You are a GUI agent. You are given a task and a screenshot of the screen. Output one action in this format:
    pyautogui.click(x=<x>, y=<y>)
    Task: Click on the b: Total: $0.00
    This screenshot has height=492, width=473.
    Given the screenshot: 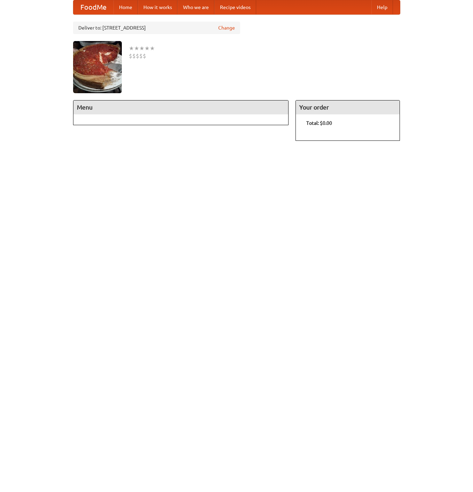 What is the action you would take?
    pyautogui.click(x=319, y=123)
    